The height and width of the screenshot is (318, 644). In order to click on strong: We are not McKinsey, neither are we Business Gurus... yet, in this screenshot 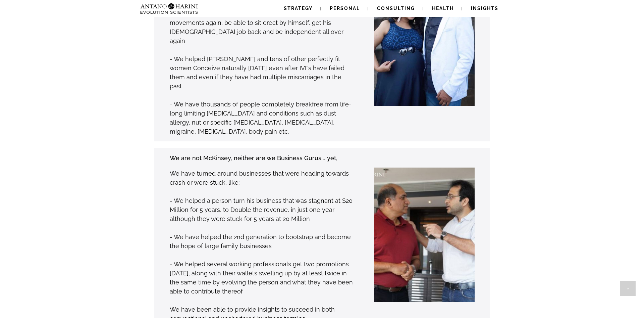, I will do `click(254, 158)`.